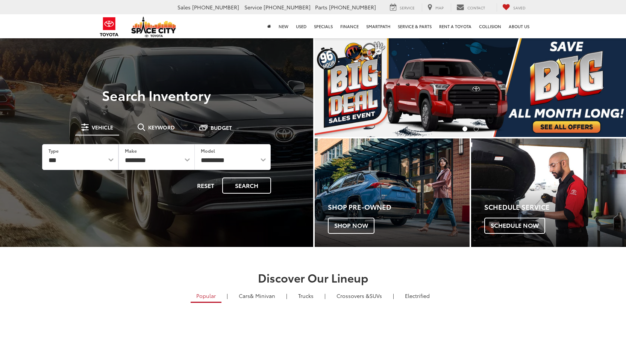  What do you see at coordinates (53, 150) in the screenshot?
I see `label: Type` at bounding box center [53, 150].